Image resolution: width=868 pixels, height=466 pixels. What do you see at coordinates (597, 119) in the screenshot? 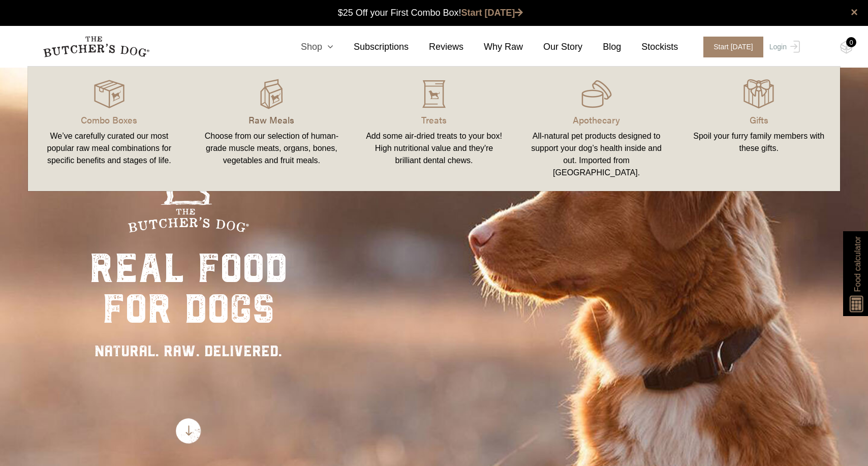
I see `p: Apothecary` at bounding box center [597, 119].